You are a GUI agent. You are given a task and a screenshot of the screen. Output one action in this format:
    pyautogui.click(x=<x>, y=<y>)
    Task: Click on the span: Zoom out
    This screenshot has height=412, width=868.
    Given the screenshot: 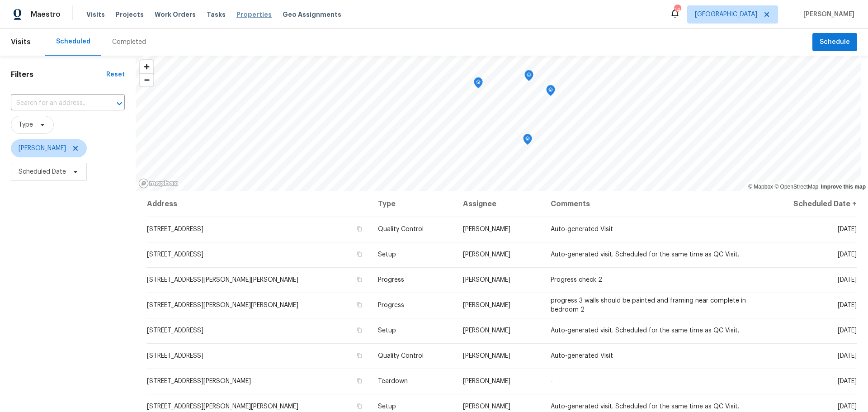 What is the action you would take?
    pyautogui.click(x=147, y=80)
    